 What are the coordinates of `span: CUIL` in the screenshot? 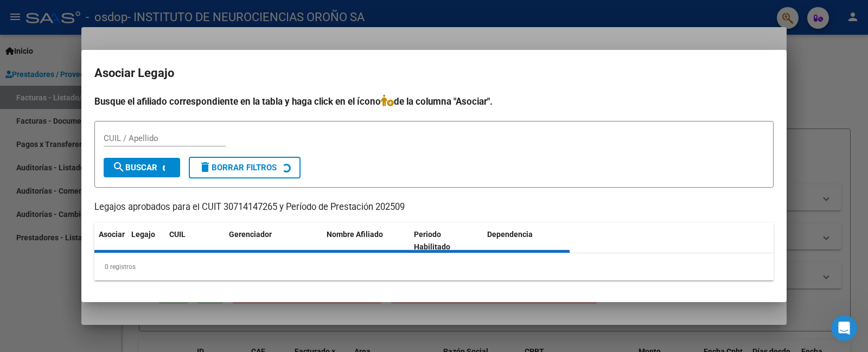 It's located at (178, 234).